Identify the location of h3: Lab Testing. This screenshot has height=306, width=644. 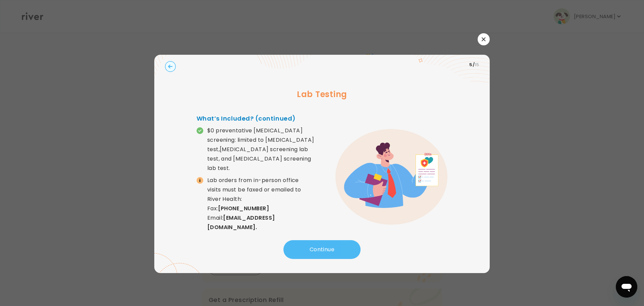
(322, 95).